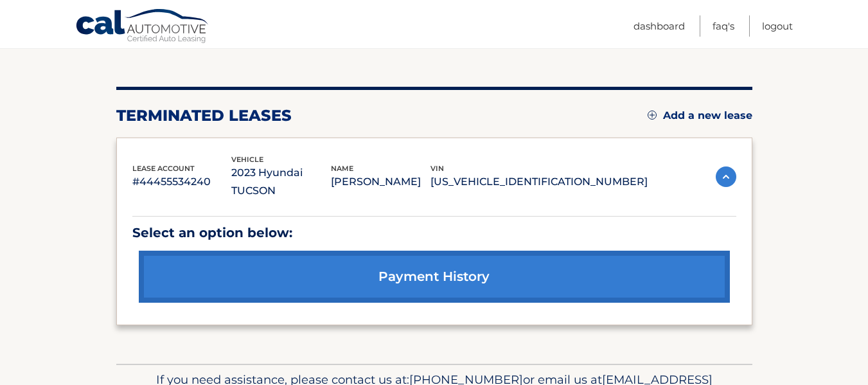 The height and width of the screenshot is (385, 868). What do you see at coordinates (723, 26) in the screenshot?
I see `a: FAQ's` at bounding box center [723, 26].